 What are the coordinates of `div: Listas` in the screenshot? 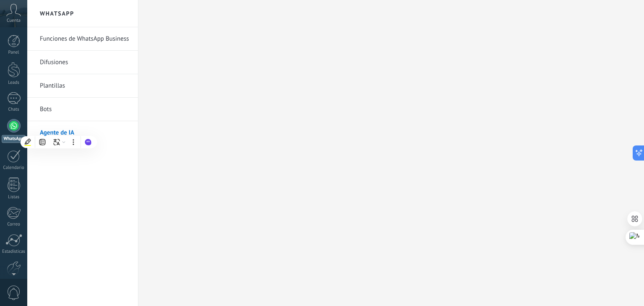 It's located at (14, 197).